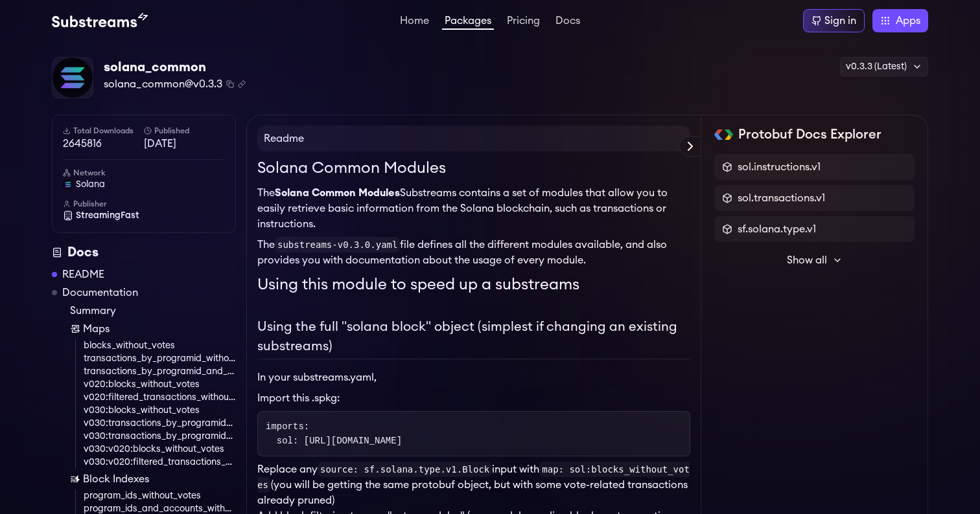 The image size is (980, 514). What do you see at coordinates (160, 359) in the screenshot?
I see `a: transactions_by_programid_without_votes` at bounding box center [160, 359].